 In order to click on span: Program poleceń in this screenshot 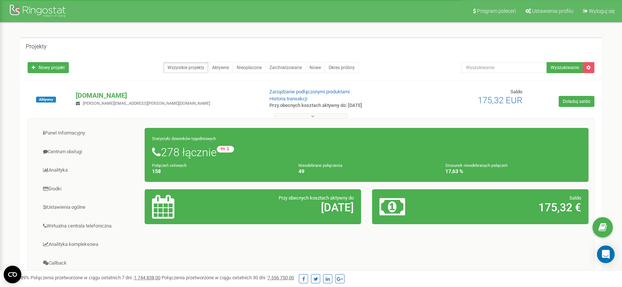, I will do `click(497, 11)`.